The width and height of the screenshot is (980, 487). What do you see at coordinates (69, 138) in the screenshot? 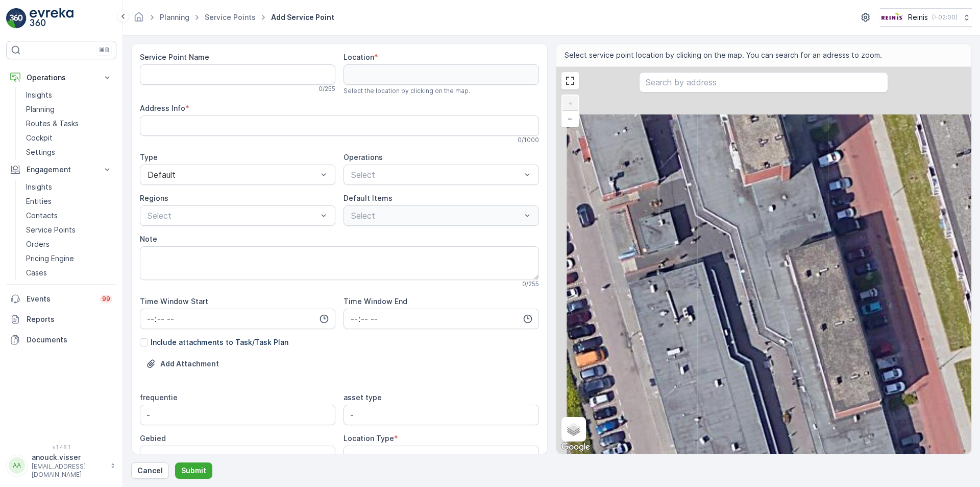
I see `a: Cockpit` at bounding box center [69, 138].